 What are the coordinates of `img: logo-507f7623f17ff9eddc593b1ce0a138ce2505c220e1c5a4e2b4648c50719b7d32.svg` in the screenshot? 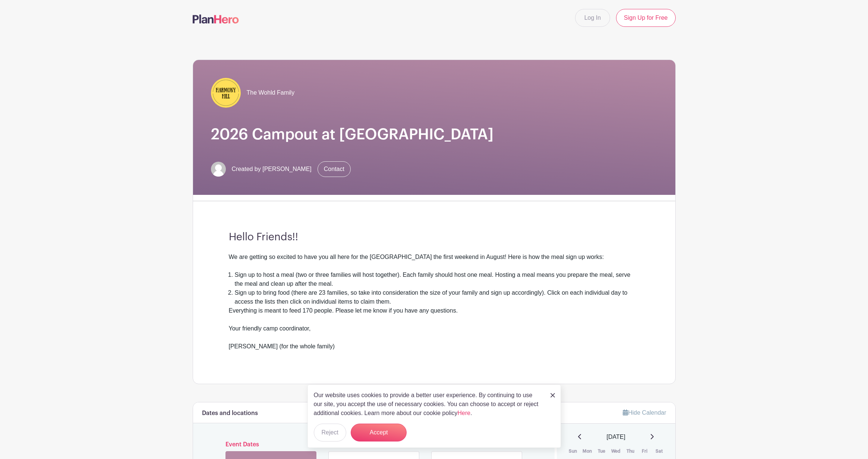 It's located at (216, 19).